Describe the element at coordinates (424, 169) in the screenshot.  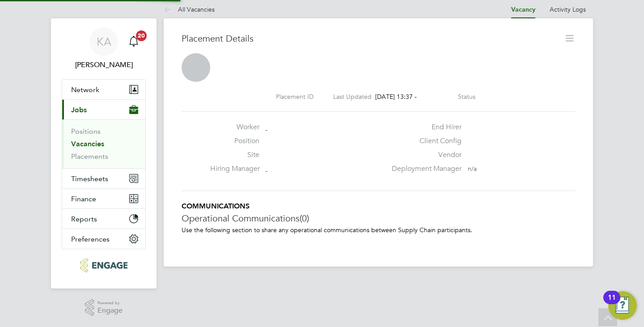
I see `label: Deployment Manager` at that location.